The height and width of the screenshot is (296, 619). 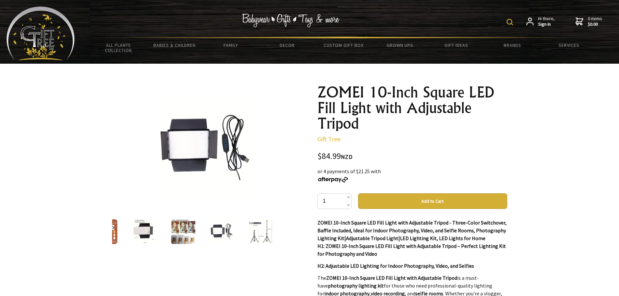 What do you see at coordinates (595, 21) in the screenshot?
I see `span: 0 items` at bounding box center [595, 21].